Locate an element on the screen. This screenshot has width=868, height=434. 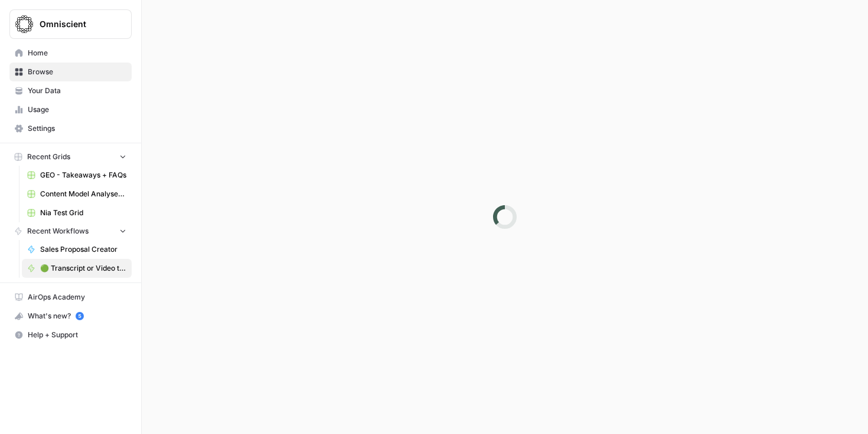
img: Omniscient Logo is located at coordinates (24, 24).